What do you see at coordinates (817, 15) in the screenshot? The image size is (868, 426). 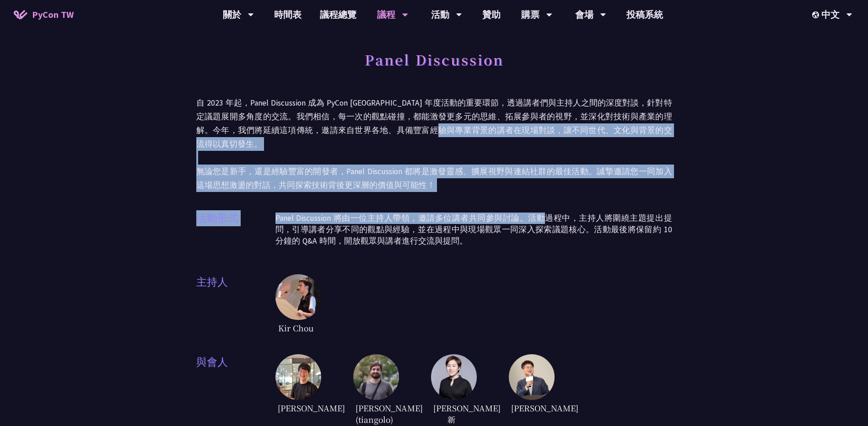 I see `img: Locale Icon` at bounding box center [817, 15].